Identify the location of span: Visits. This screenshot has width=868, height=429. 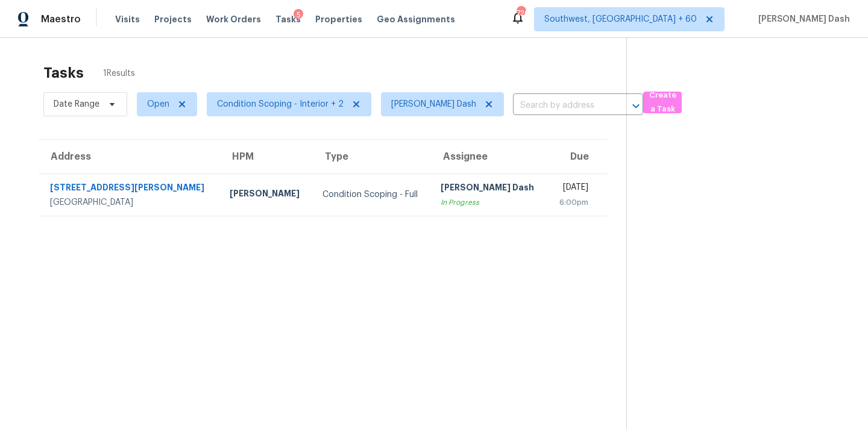
(127, 19).